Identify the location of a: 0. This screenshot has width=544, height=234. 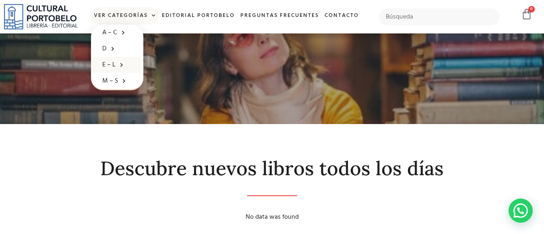
(527, 14).